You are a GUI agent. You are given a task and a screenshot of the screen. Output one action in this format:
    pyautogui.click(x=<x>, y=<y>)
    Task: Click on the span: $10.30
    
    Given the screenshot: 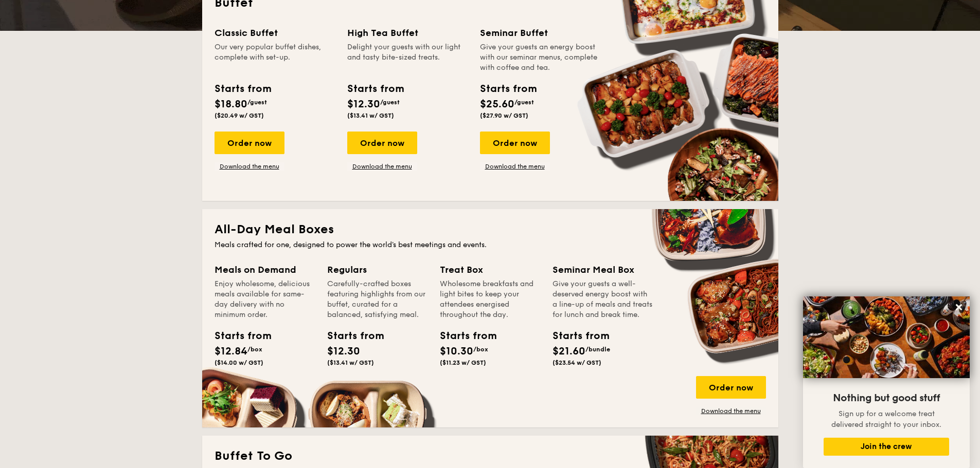 What is the action you would take?
    pyautogui.click(x=457, y=351)
    